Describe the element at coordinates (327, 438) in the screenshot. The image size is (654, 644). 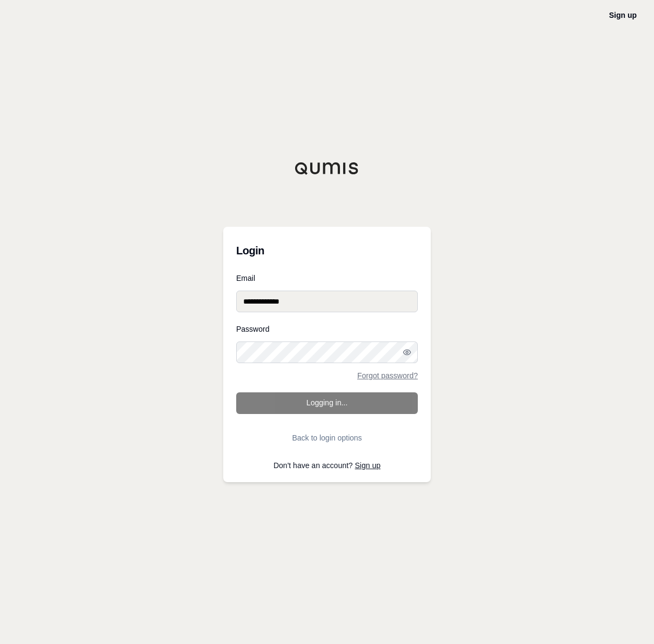
I see `button: Back to login options` at that location.